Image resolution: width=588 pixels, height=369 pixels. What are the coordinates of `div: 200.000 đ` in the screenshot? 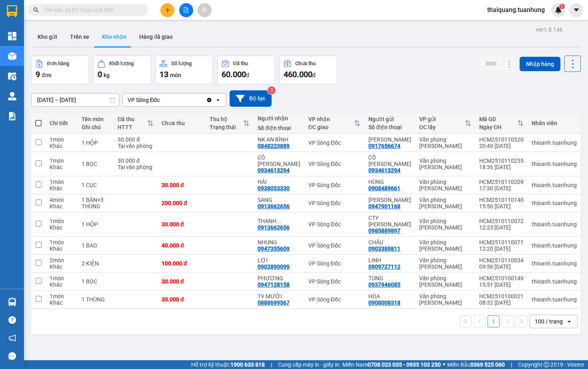 It's located at (182, 203).